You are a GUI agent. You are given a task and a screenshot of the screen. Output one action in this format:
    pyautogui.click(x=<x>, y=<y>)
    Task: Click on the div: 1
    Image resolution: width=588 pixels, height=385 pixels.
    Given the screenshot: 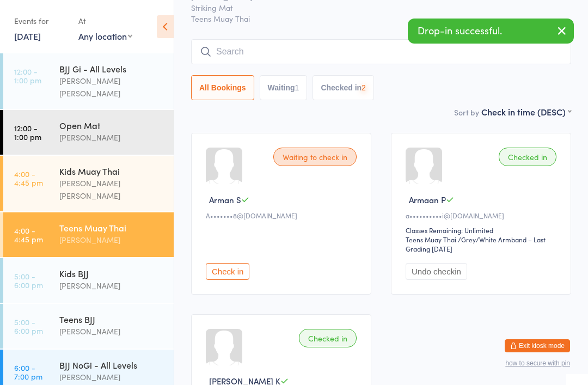 What is the action you would take?
    pyautogui.click(x=297, y=88)
    